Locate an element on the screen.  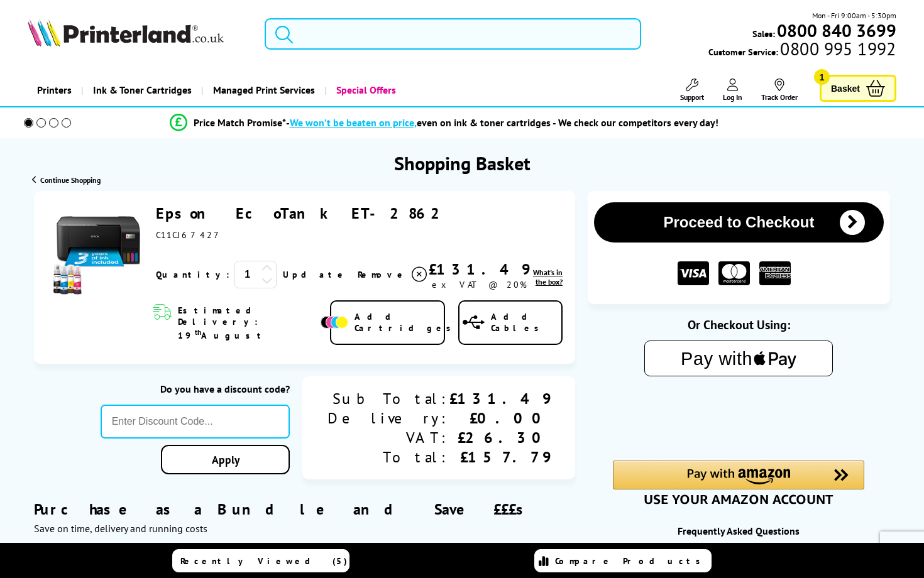
span: What's in the box? is located at coordinates (547, 277).